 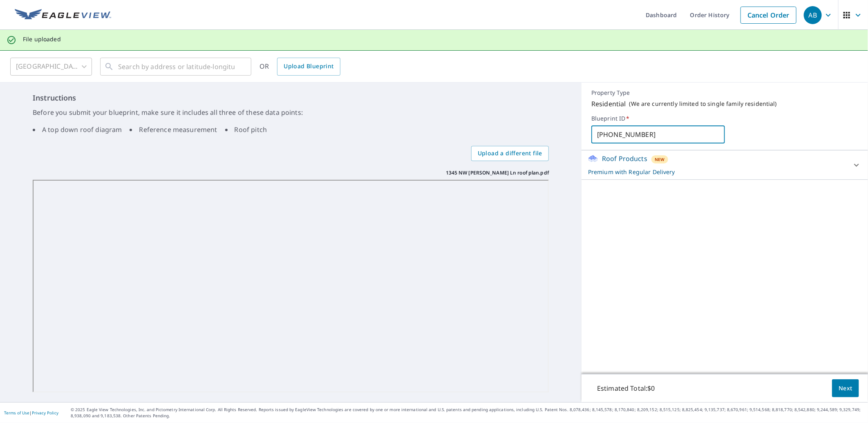 I want to click on div: AB, so click(x=813, y=15).